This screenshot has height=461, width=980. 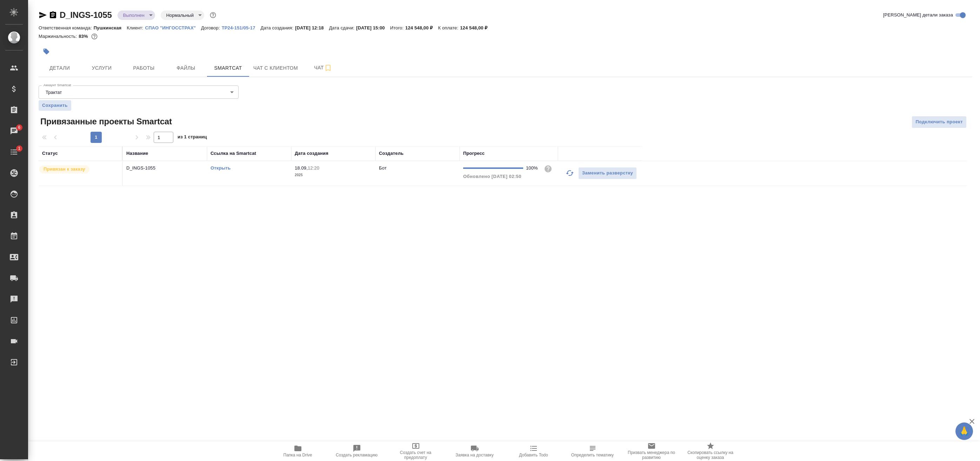 I want to click on span: Файлы, so click(x=186, y=68).